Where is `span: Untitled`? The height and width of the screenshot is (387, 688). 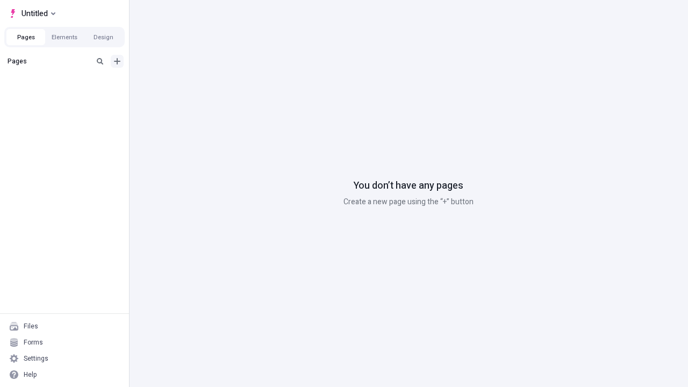
span: Untitled is located at coordinates (34, 13).